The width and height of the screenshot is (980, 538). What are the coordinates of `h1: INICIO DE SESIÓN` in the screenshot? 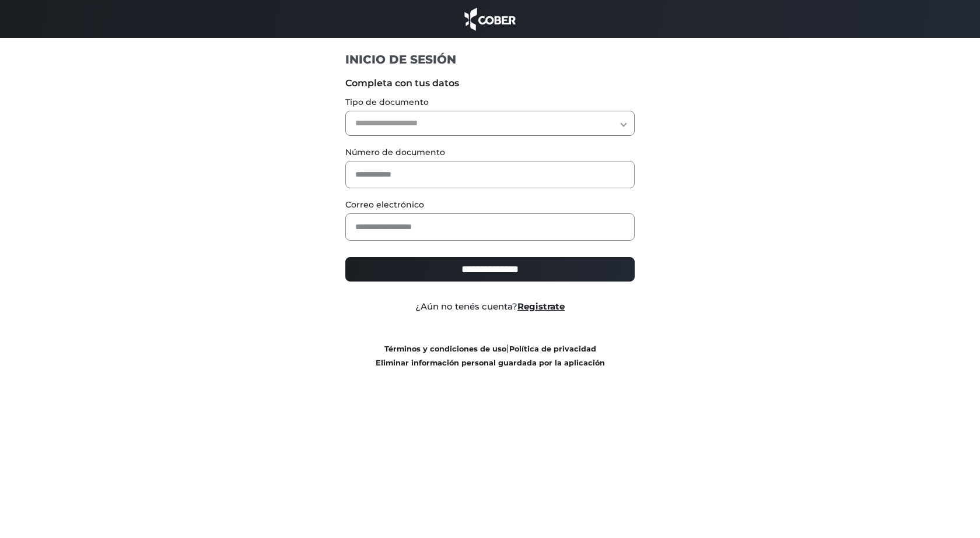 It's located at (490, 59).